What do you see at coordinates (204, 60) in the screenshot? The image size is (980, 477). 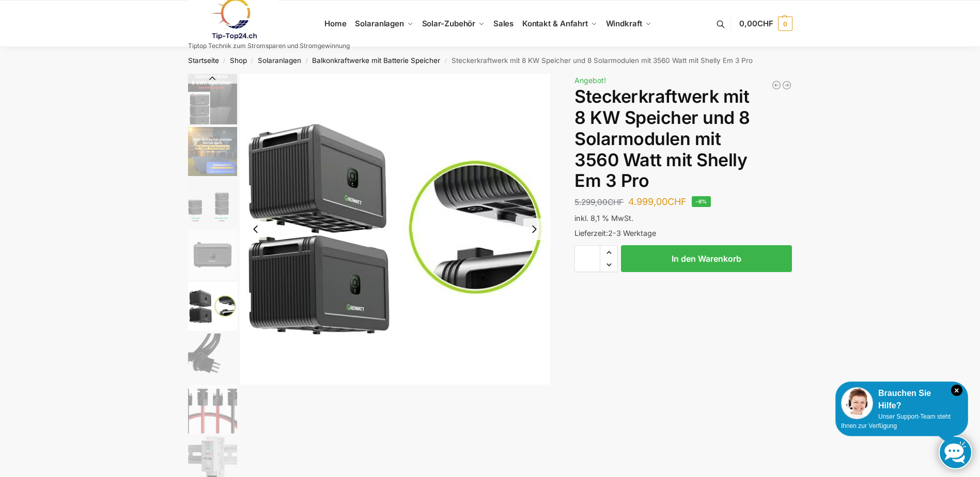 I see `a: Startseite` at bounding box center [204, 60].